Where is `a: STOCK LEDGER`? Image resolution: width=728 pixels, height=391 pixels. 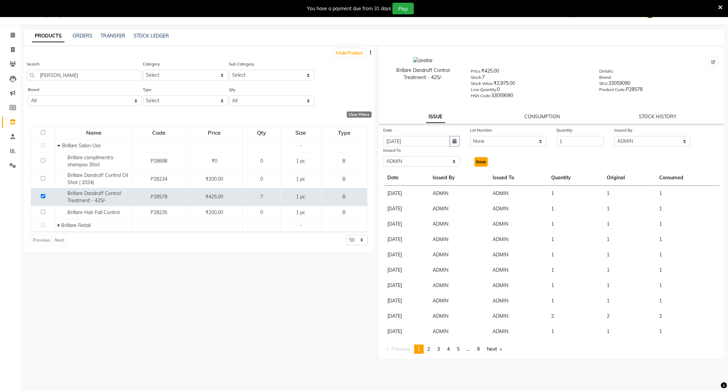 a: STOCK LEDGER is located at coordinates (151, 36).